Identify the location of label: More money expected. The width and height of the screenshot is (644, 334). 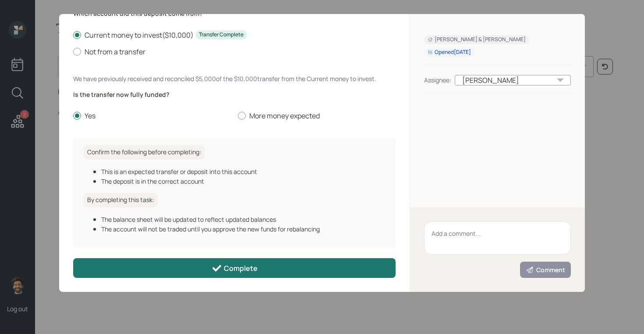
(317, 116).